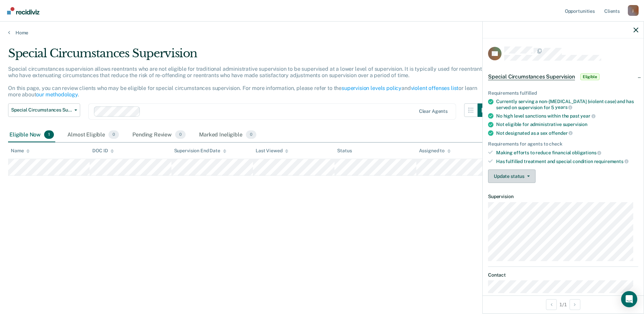  I want to click on span: Eligible, so click(590, 77).